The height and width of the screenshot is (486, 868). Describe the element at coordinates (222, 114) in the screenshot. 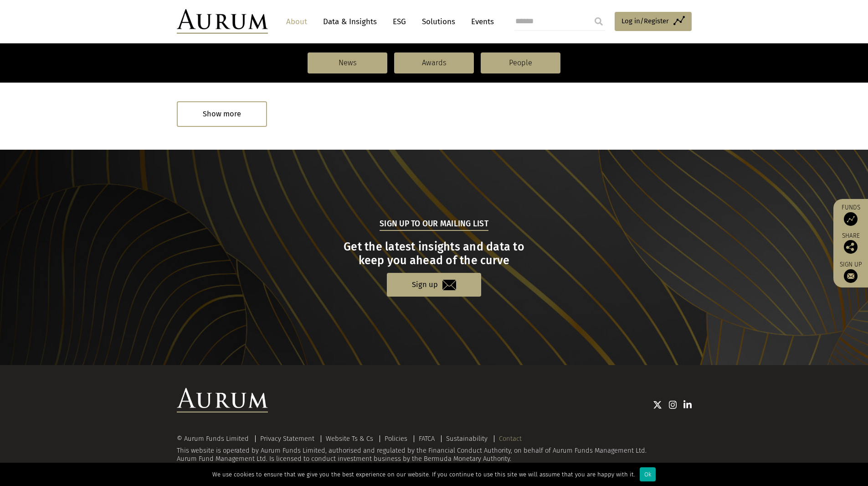

I see `div: Show more` at that location.